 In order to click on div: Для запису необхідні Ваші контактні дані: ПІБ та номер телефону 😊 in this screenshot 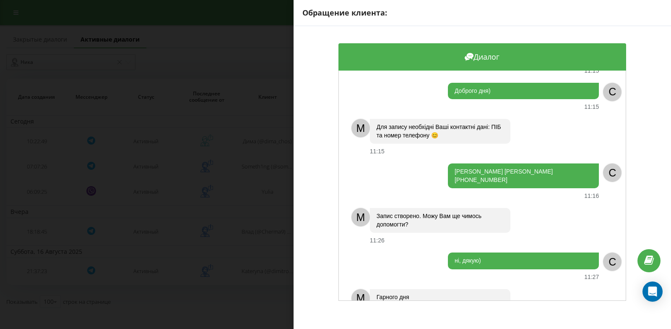, I will do `click(440, 131)`.